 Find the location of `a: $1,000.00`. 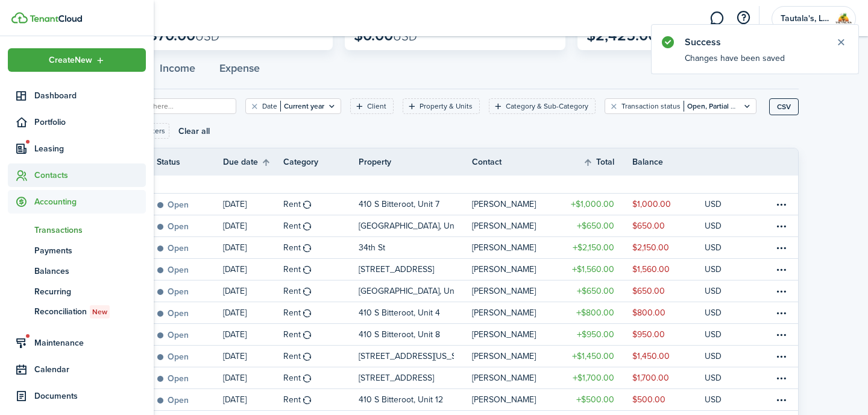

a: $1,000.00 is located at coordinates (668, 204).